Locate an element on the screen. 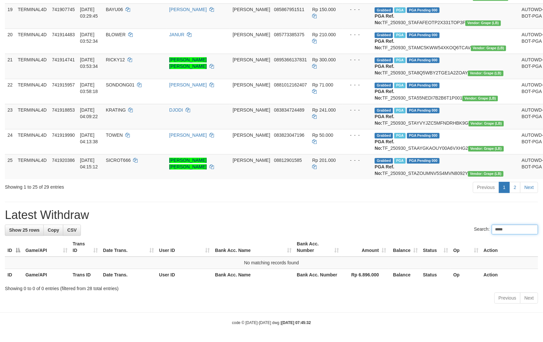  div: Showing 0 to 0 of 0 entries (filtered from 28 total entries) is located at coordinates (271, 287).